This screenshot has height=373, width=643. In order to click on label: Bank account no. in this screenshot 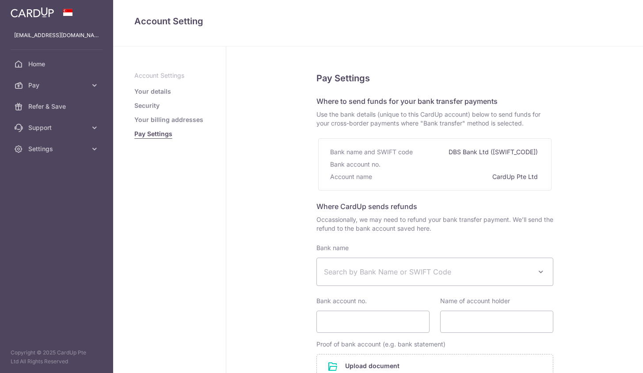, I will do `click(341, 301)`.